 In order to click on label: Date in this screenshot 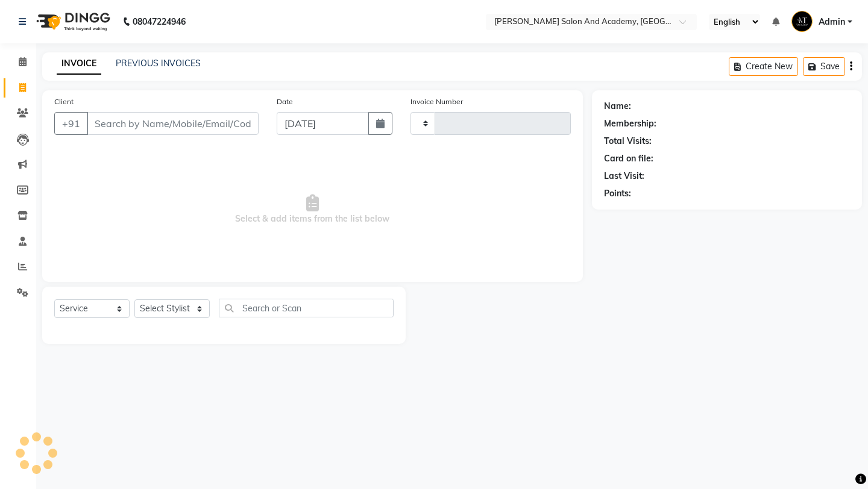, I will do `click(285, 102)`.